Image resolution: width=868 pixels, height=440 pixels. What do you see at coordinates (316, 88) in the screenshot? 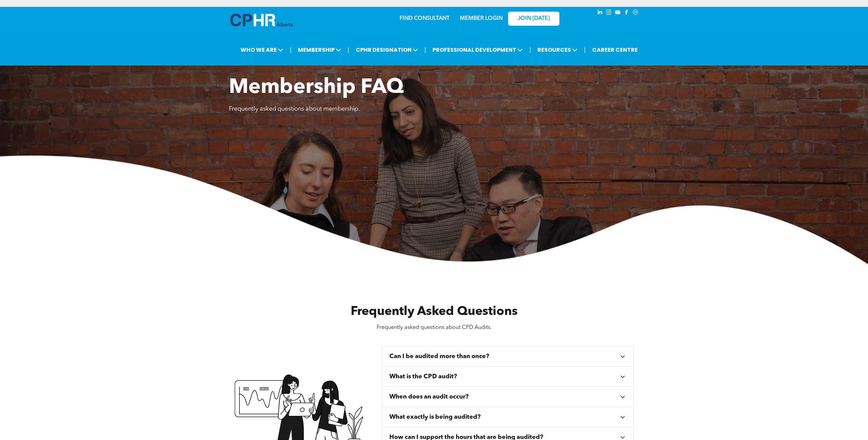
I see `span: Membership FAQ` at bounding box center [316, 88].